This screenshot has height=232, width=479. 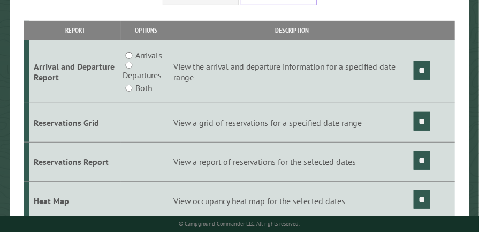 I want to click on td: View a grid of reservations for a specified date range, so click(x=292, y=123).